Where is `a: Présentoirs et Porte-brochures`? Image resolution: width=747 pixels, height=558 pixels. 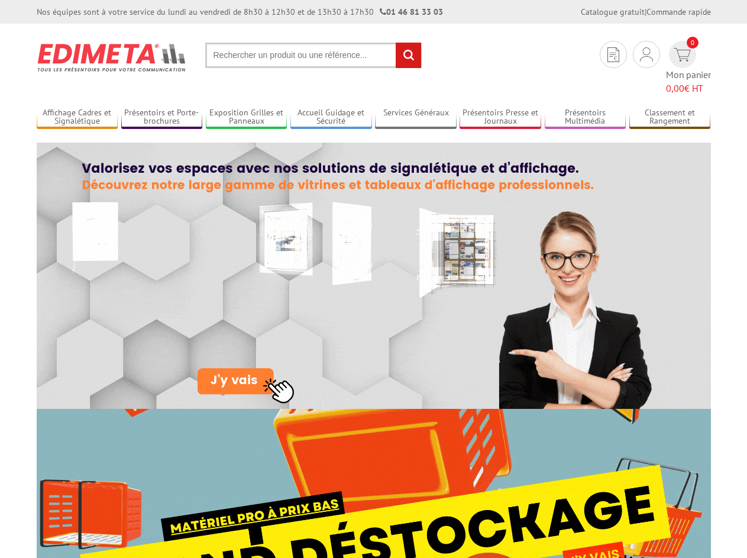 a: Présentoirs et Porte-brochures is located at coordinates (162, 117).